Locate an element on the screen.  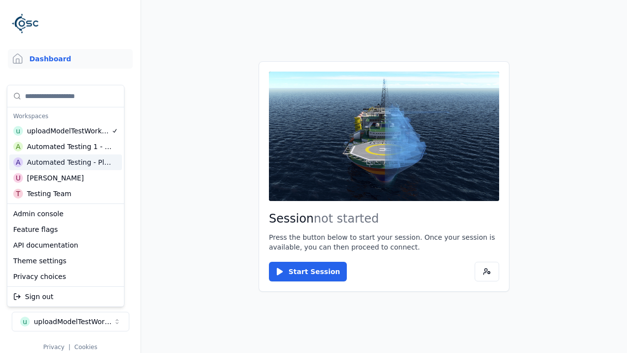
div: Automated Testing 1 - Playwright is located at coordinates (70, 147).